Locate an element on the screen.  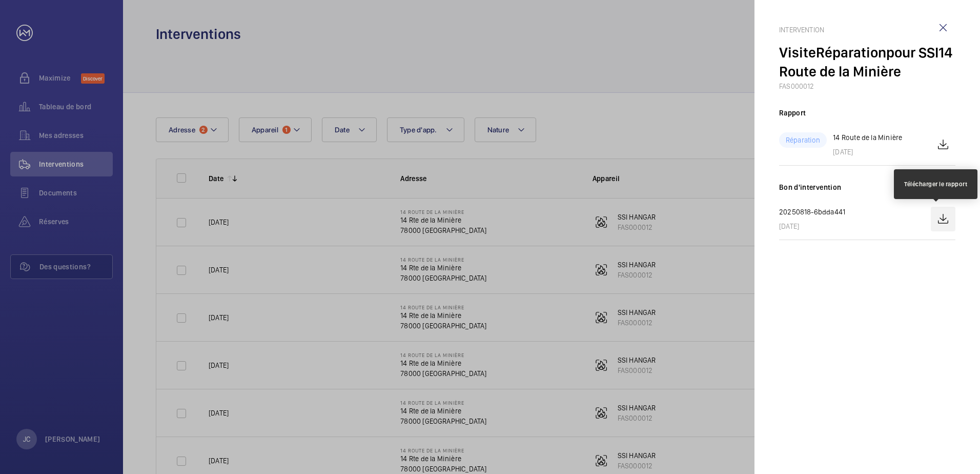
h3: Bon d'intervention is located at coordinates (868, 187).